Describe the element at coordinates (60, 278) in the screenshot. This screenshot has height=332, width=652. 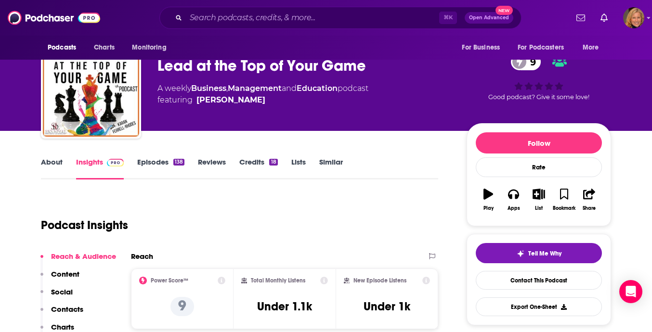
I see `button: Content` at that location.